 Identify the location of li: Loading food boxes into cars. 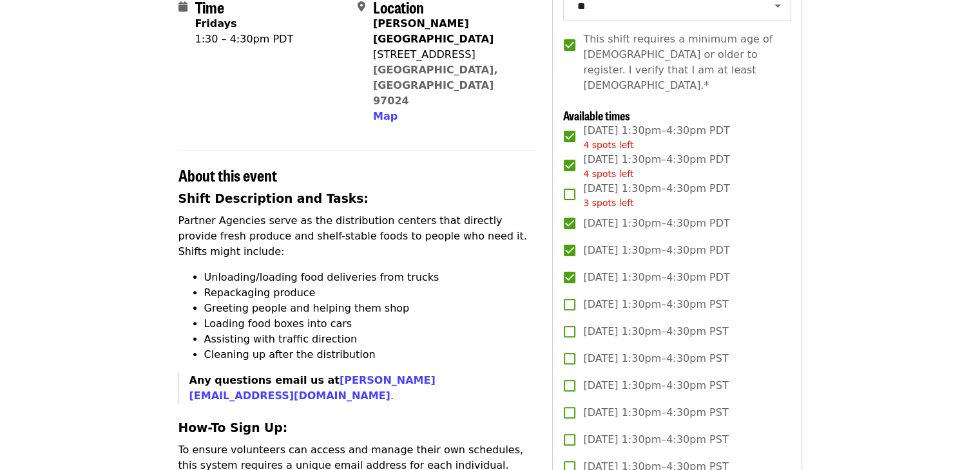
(370, 324).